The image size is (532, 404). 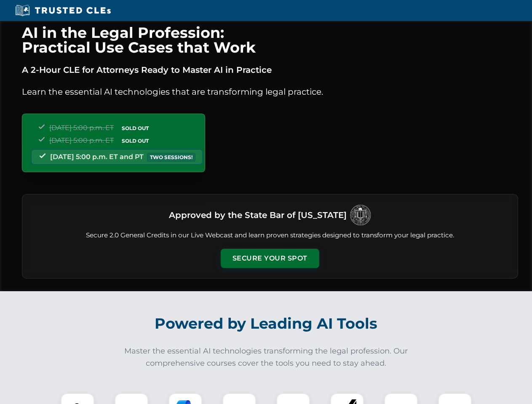 What do you see at coordinates (266, 324) in the screenshot?
I see `h2: Powered by Leading AI Tools` at bounding box center [266, 324].